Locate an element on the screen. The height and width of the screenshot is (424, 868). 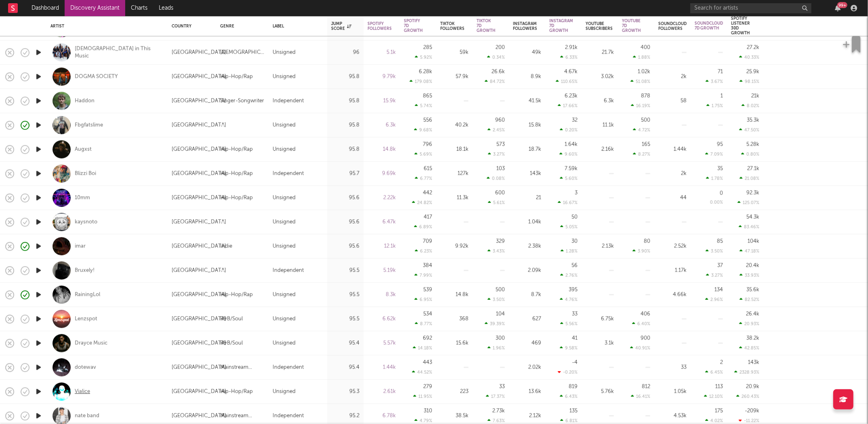
div: Fbgfatslime is located at coordinates (89, 125).